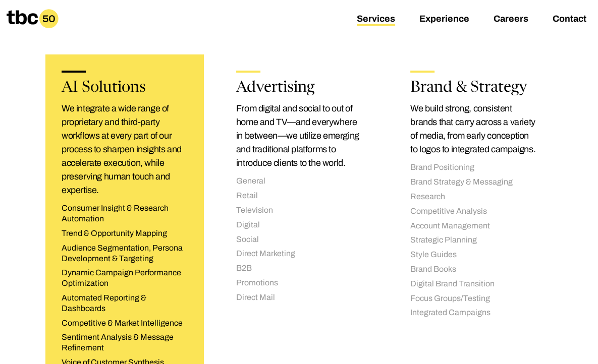 The height and width of the screenshot is (364, 598). I want to click on h2: Advertising, so click(299, 88).